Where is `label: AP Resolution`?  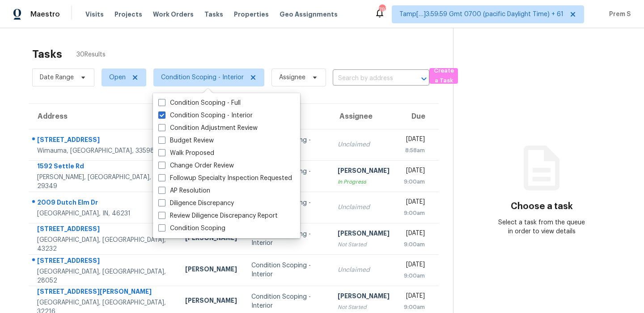
label: AP Resolution is located at coordinates (184, 191).